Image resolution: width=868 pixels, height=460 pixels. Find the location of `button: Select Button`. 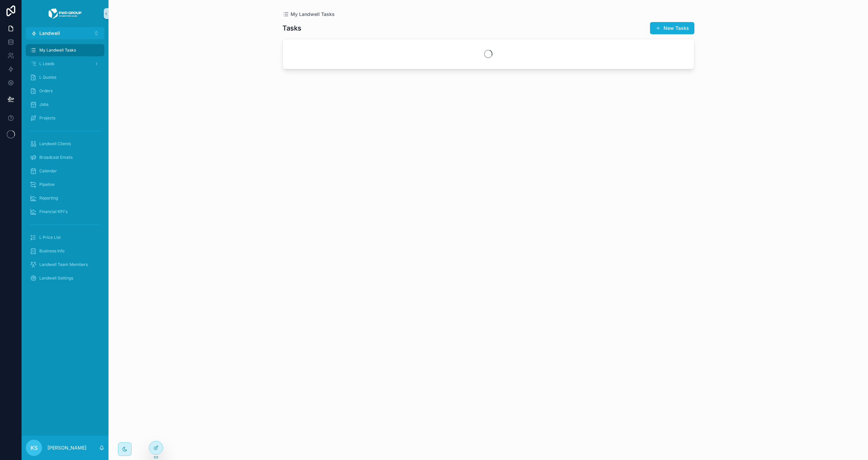

button: Select Button is located at coordinates (65, 33).